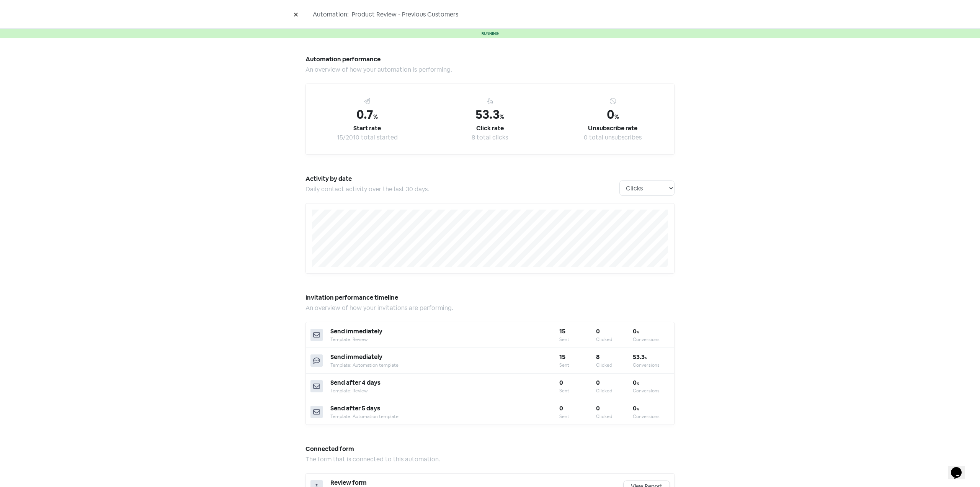 This screenshot has width=980, height=487. I want to click on div: An overview of how your invitations are performing., so click(490, 308).